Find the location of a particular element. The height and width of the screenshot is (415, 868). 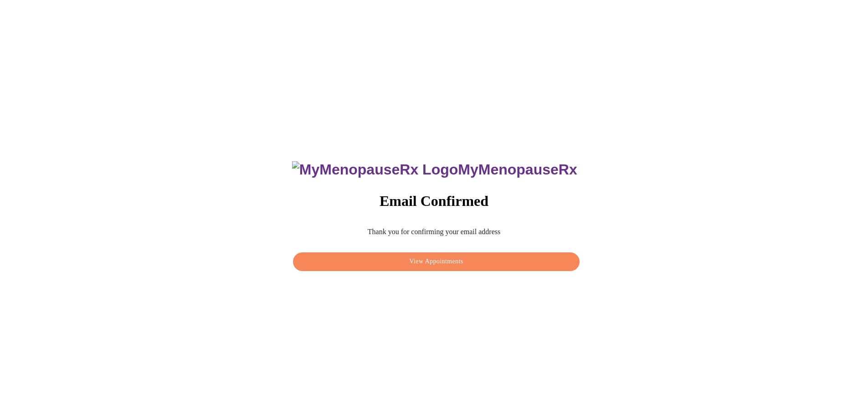

img: MyMenopauseRx Logo is located at coordinates (375, 169).